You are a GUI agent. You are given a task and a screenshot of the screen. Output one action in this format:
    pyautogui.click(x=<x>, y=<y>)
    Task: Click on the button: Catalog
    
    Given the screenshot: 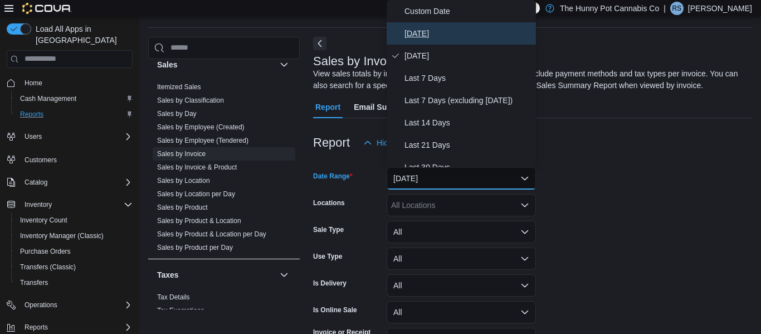 What is the action you would take?
    pyautogui.click(x=70, y=182)
    